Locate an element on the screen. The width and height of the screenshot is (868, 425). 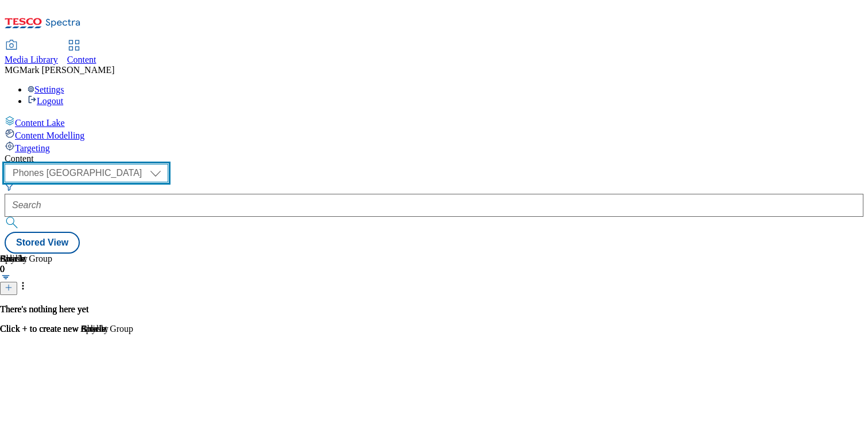
a: Settings is located at coordinates (46, 89).